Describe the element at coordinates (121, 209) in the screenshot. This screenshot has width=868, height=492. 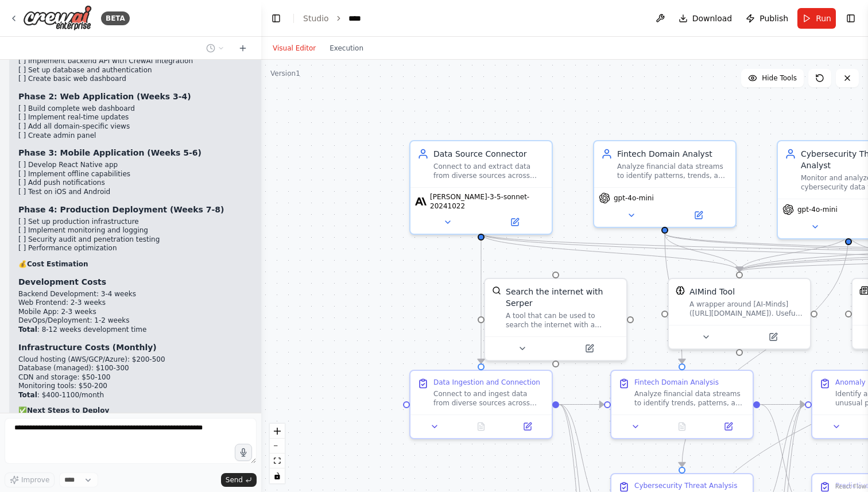
I see `strong: Phase 4: Production Deployment (Weeks 7-8)` at that location.